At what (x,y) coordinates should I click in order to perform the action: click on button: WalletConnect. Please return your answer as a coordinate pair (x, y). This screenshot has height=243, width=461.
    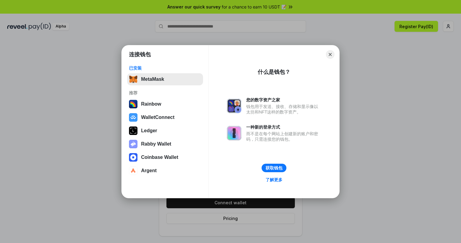
    Looking at the image, I should click on (165, 117).